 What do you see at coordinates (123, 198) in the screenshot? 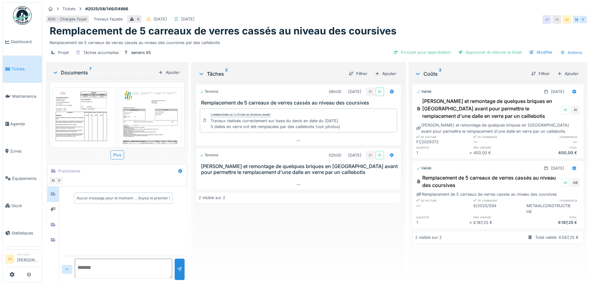
I see `div: Aucun message pour le moment … Soyez le premier !` at bounding box center [123, 198].